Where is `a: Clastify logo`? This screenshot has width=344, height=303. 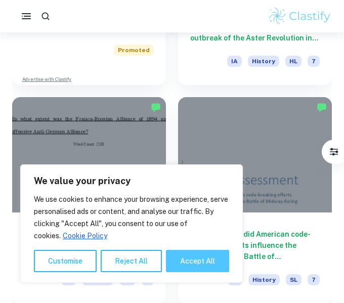
a: Clastify logo is located at coordinates (300, 16).